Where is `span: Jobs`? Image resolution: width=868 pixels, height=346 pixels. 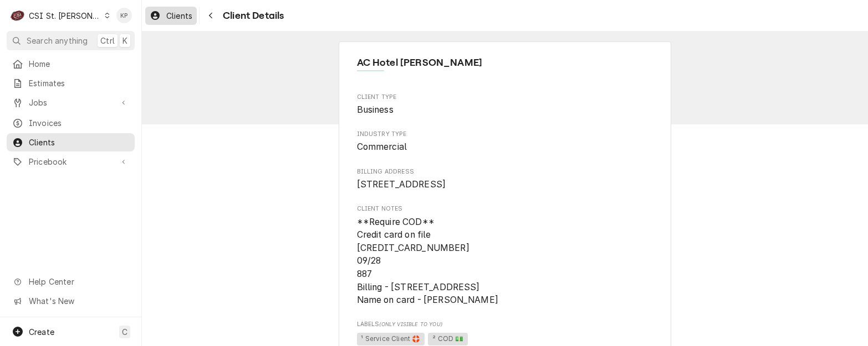 span: Jobs is located at coordinates (70, 103).